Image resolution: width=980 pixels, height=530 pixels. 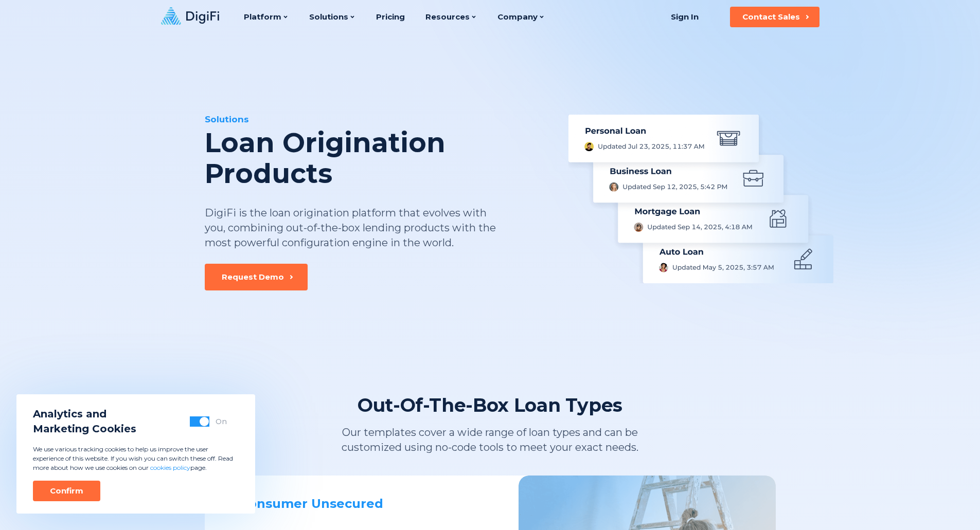 I want to click on a: Sign In, so click(x=685, y=17).